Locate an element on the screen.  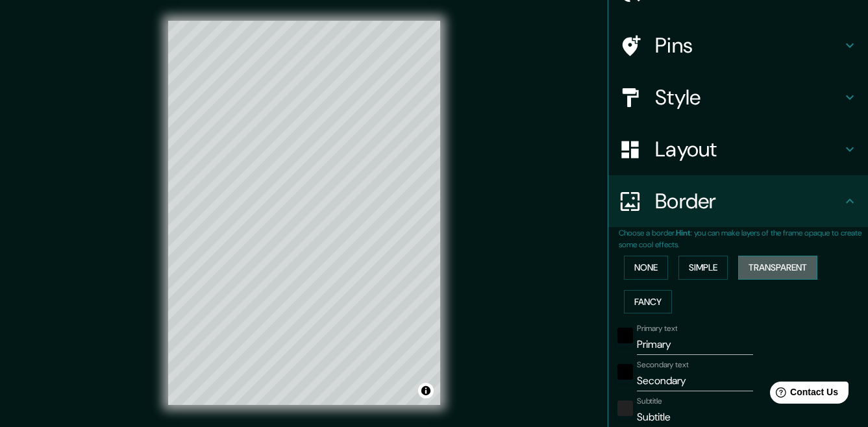
h4: Layout is located at coordinates (748, 149).